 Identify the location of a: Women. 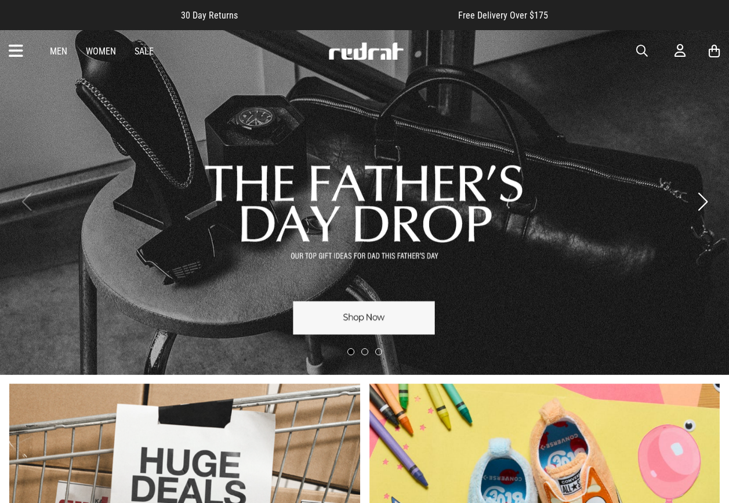
(101, 51).